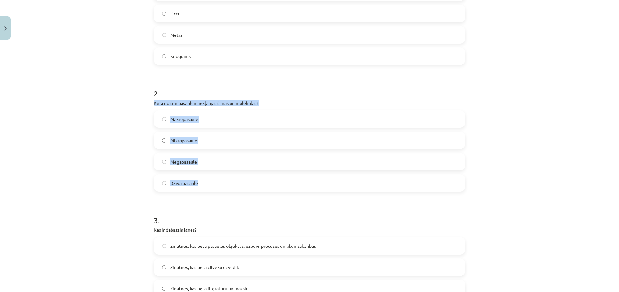 This screenshot has height=292, width=619. I want to click on input: Zinātnes, kas pēta literatūru un mākslu, so click(164, 288).